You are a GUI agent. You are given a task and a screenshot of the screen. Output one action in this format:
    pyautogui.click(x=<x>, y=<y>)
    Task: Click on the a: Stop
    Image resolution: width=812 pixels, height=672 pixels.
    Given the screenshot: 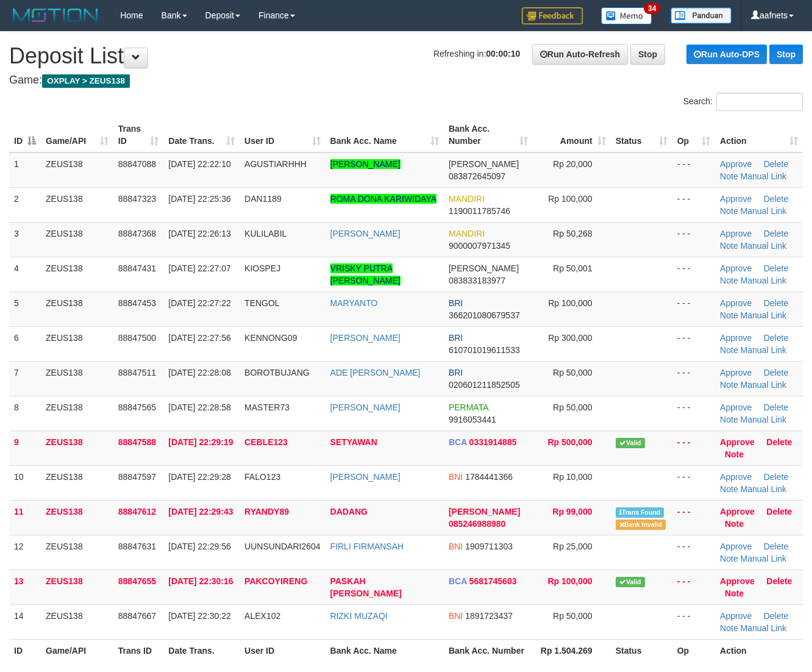 What is the action you would take?
    pyautogui.click(x=647, y=54)
    